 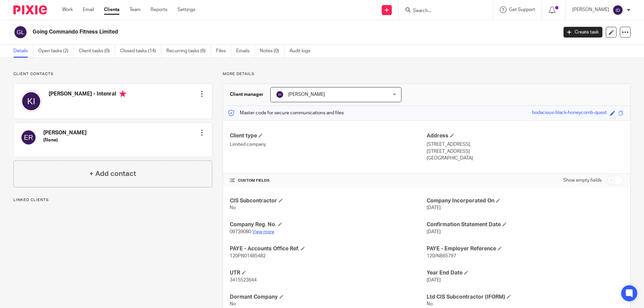 I want to click on img: Pixie, so click(x=30, y=10).